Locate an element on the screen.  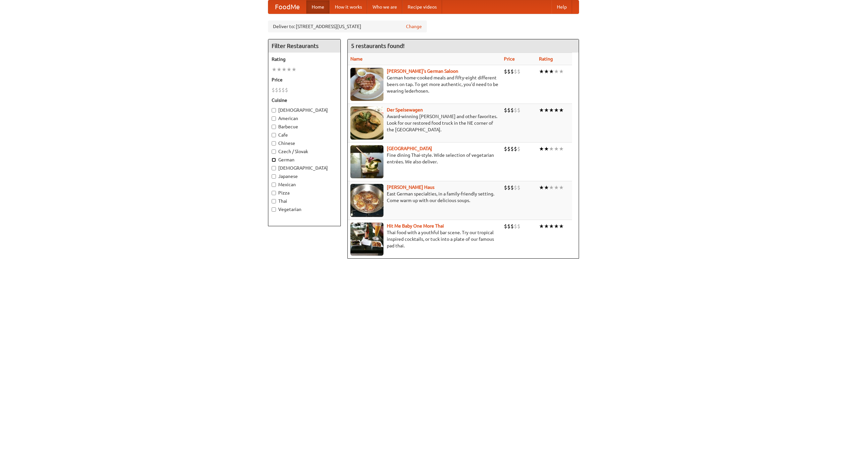
a: Rating is located at coordinates (546, 59).